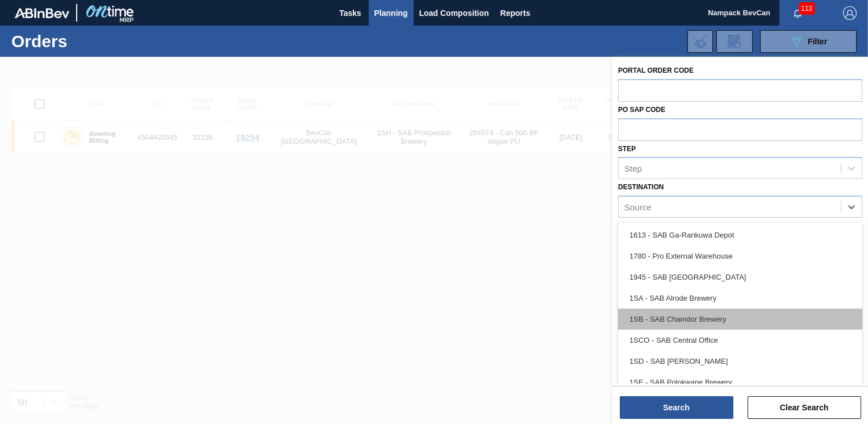 This screenshot has height=424, width=868. I want to click on img: Logout, so click(849, 13).